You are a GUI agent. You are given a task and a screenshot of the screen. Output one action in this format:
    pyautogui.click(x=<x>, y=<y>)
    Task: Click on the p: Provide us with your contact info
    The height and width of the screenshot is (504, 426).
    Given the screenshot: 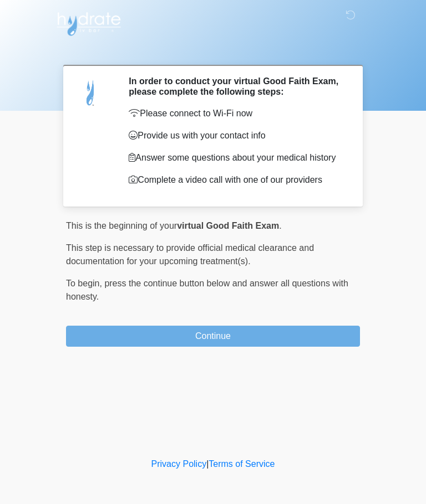 What is the action you would take?
    pyautogui.click(x=235, y=136)
    